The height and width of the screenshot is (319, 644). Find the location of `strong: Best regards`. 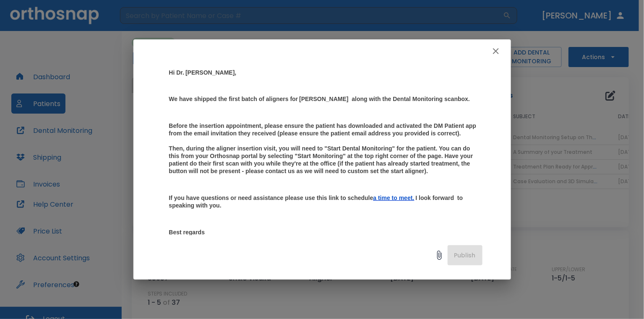

strong: Best regards is located at coordinates (187, 232).